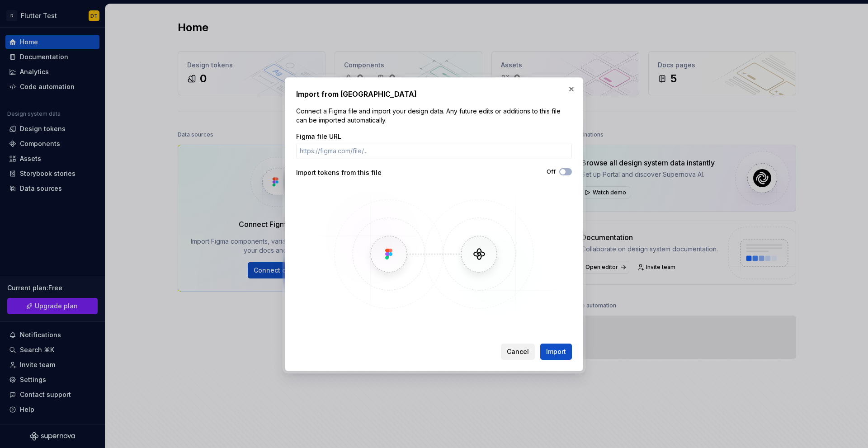 Image resolution: width=868 pixels, height=448 pixels. Describe the element at coordinates (517, 352) in the screenshot. I see `button: Cancel` at that location.